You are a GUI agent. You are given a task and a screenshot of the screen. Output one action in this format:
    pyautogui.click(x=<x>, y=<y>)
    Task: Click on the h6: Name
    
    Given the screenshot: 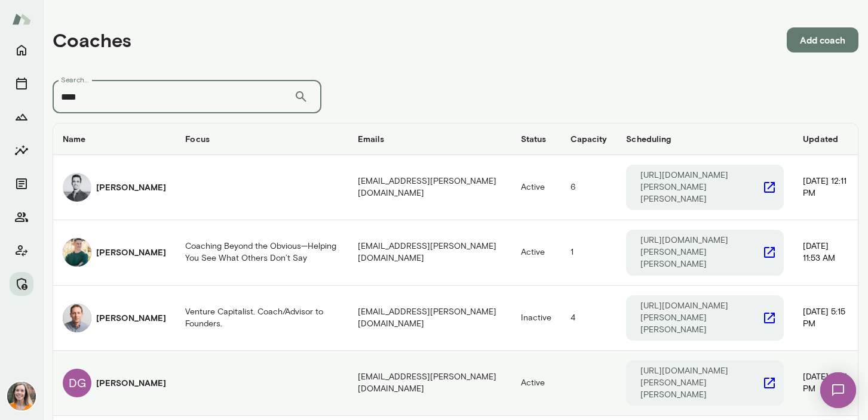 What is the action you would take?
    pyautogui.click(x=114, y=139)
    